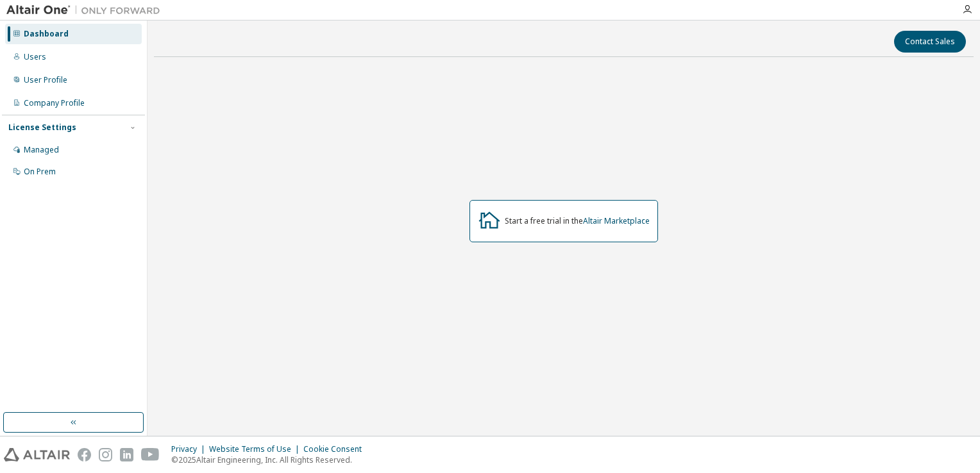 The image size is (980, 473). Describe the element at coordinates (270, 460) in the screenshot. I see `p: © 2025 Altair Engineering, Inc. All Rights Reserved.` at that location.